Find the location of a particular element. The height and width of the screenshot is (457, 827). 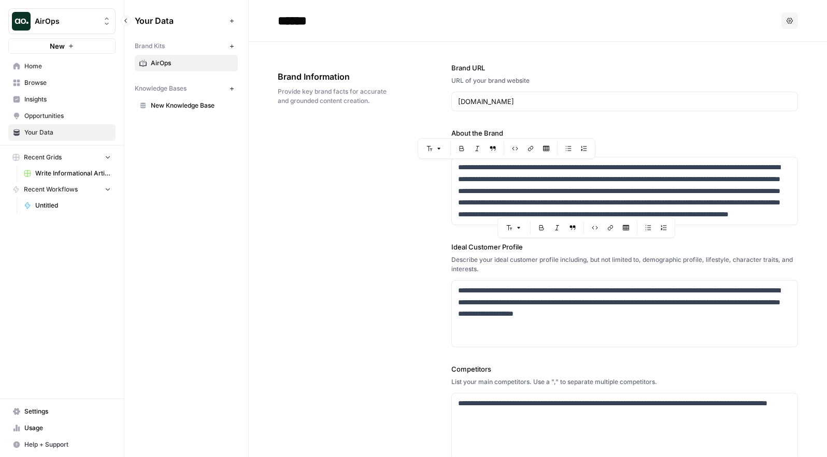

label: Ideal Customer Profile is located at coordinates (624, 247).